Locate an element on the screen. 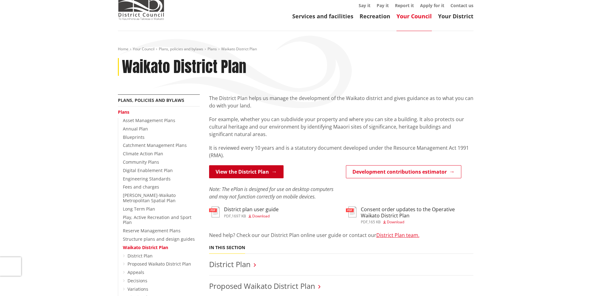 Image resolution: width=591 pixels, height=296 pixels. h5: In this section is located at coordinates (227, 247).